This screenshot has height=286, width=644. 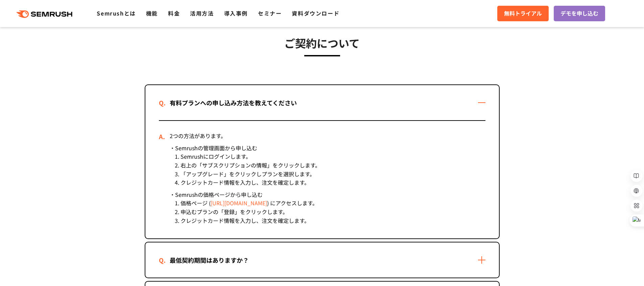 I want to click on div: 4. クレジットカード情報を入力し、注文を確定します。, so click(x=327, y=183).